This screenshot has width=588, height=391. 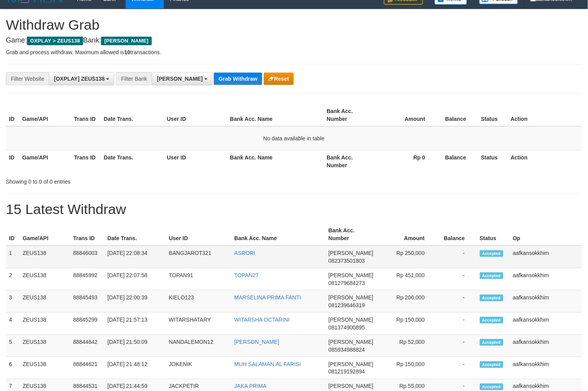 I want to click on div: Filter Bank, so click(x=134, y=79).